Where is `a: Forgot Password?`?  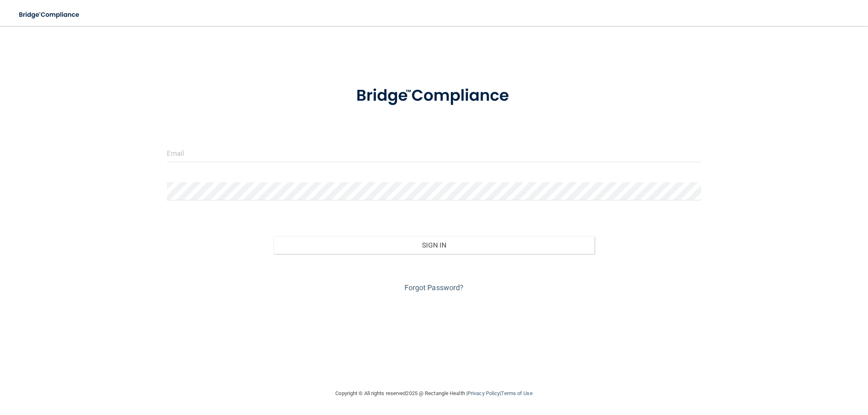 a: Forgot Password? is located at coordinates (434, 288).